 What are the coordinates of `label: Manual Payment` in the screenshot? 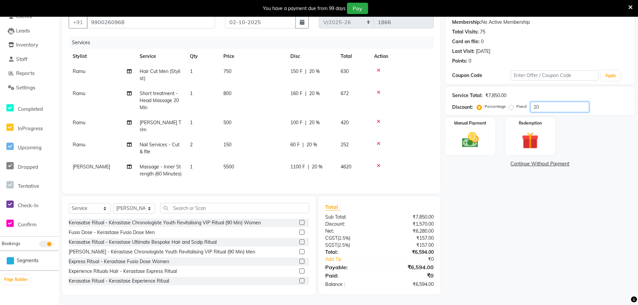 It's located at (470, 123).